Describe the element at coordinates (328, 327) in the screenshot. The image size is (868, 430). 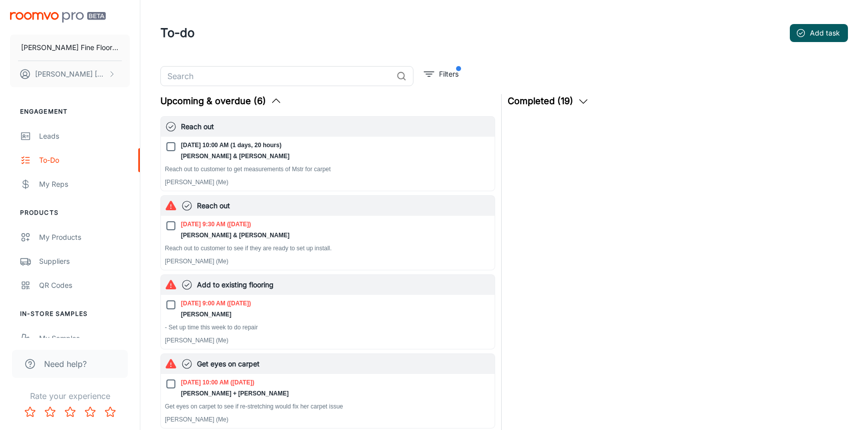
I see `p: - Set up time this week to do repair` at that location.